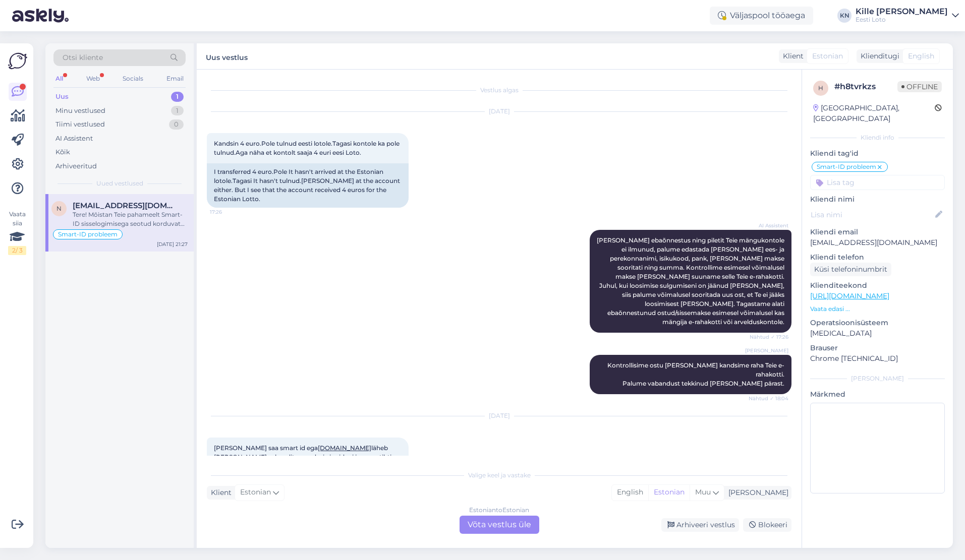  Describe the element at coordinates (850, 269) in the screenshot. I see `div: Küsi telefoninumbrit` at that location.